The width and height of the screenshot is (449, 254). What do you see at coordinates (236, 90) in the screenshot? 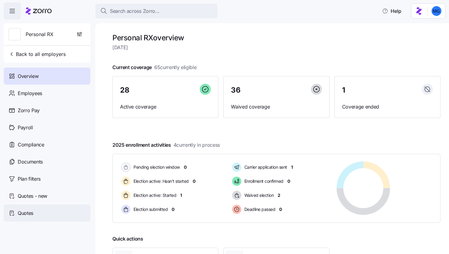
I see `span: 36` at bounding box center [236, 90].